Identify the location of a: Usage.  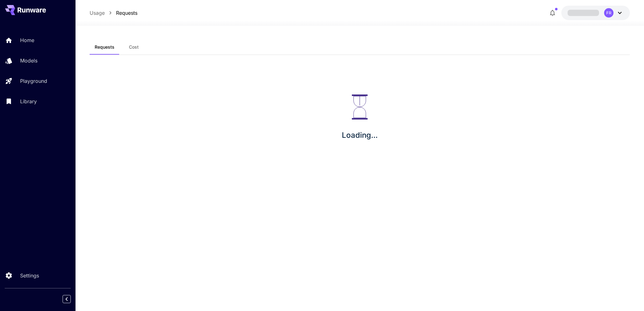
(97, 13).